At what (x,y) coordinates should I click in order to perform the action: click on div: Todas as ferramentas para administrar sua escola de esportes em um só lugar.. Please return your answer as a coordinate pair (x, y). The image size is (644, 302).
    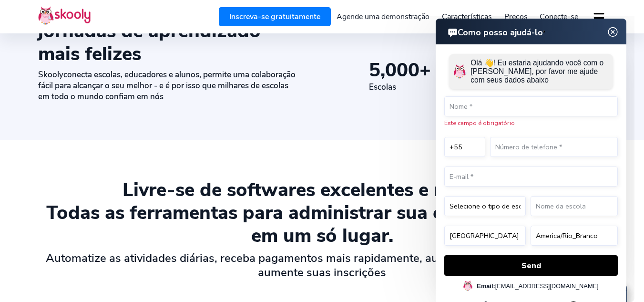
    Looking at the image, I should click on (322, 224).